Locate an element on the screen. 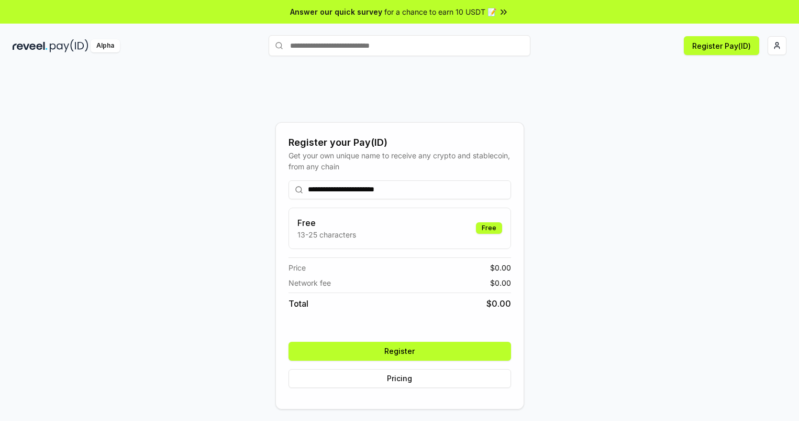 This screenshot has height=421, width=799. button: Register is located at coordinates (400, 351).